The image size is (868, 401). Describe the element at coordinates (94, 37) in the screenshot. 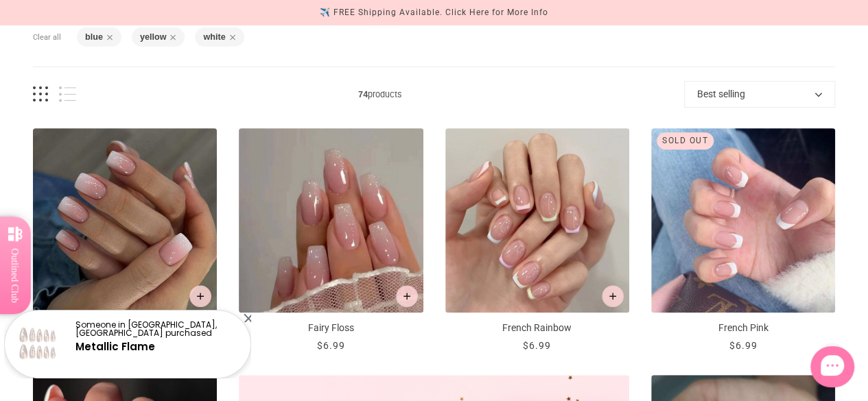

I see `button: blue` at that location.